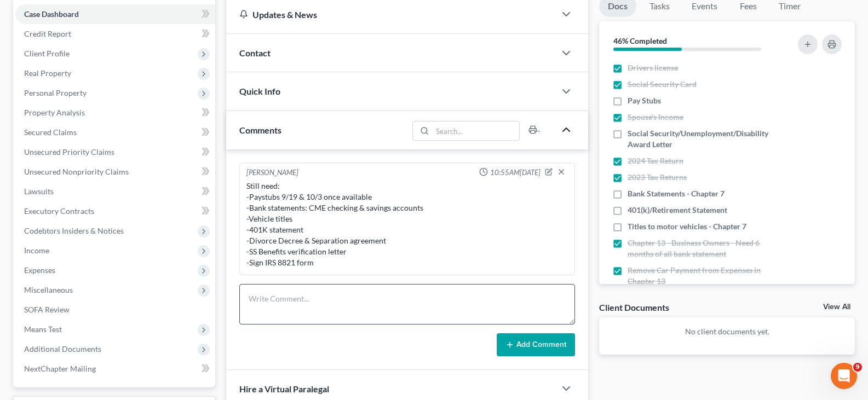 Image resolution: width=868 pixels, height=400 pixels. Describe the element at coordinates (641, 41) in the screenshot. I see `strong: 46% Completed` at that location.